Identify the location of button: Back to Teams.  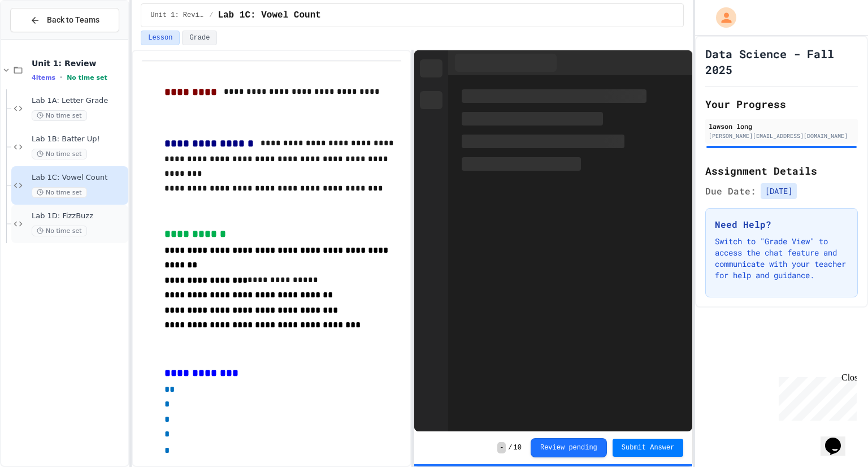
(65, 20).